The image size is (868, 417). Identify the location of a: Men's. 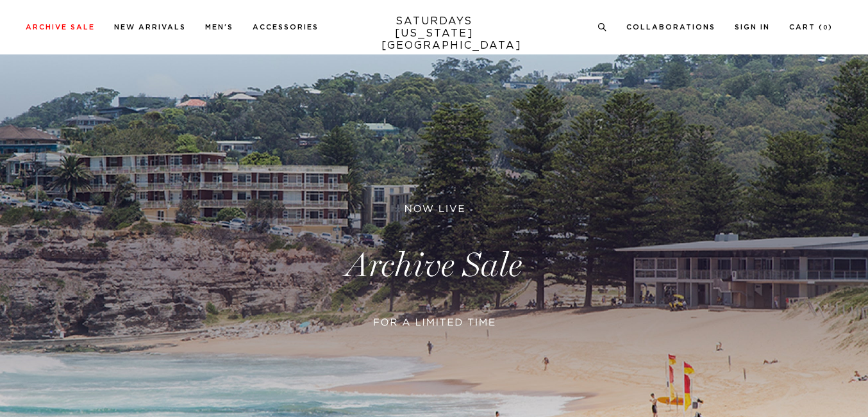
(220, 27).